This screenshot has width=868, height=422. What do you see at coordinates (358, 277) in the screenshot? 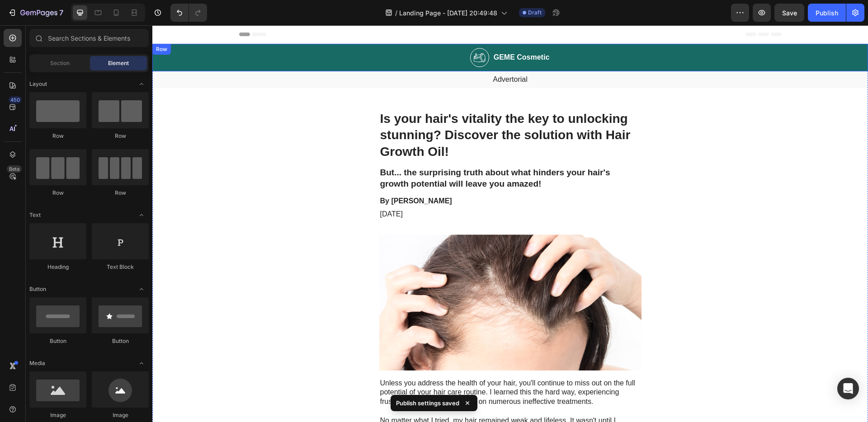
I see `img: gempages_432750572815254551-867b3b92-1406-4fb6-94ce-98dfd5fc9646.png` at bounding box center [358, 277].